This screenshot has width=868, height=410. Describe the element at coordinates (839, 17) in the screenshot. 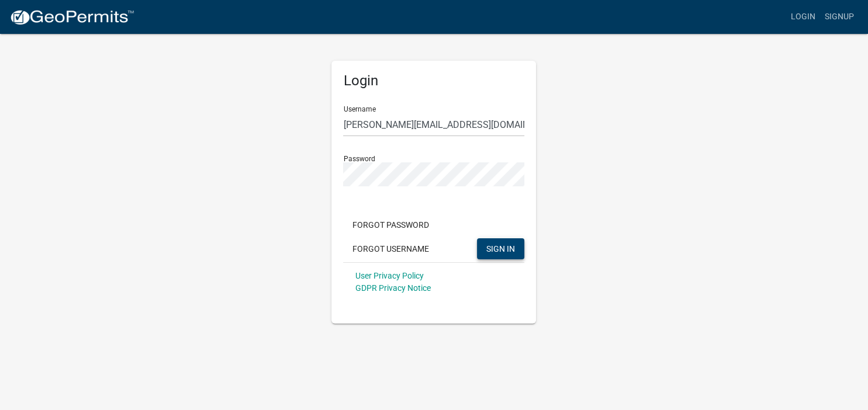

I see `a: Signup` at that location.